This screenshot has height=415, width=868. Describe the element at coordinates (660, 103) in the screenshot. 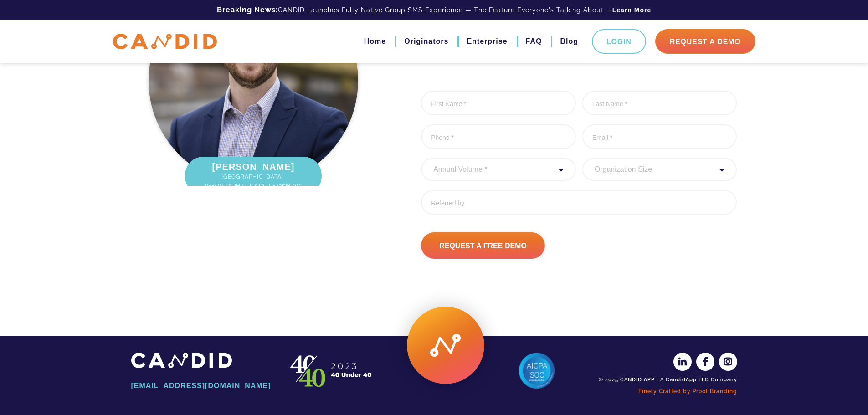

I see `input: Last Name *` at that location.